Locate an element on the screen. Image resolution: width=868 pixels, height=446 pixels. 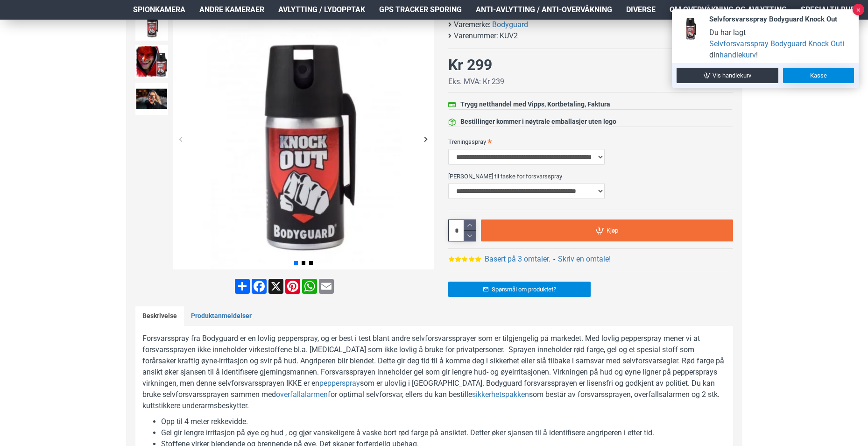
a: Basert på 3 omtaler. is located at coordinates (517, 259).